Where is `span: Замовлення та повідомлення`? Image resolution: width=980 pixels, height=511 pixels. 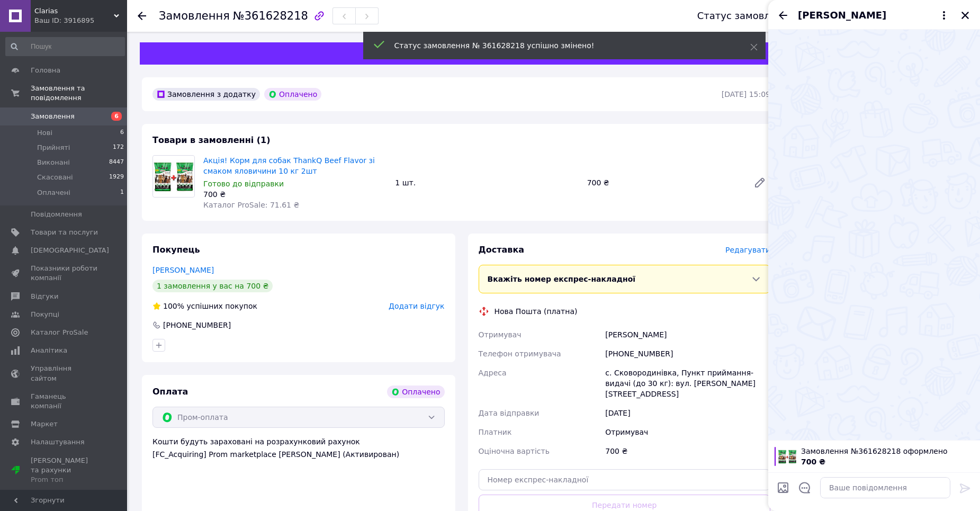
span: Замовлення та повідомлення is located at coordinates (79, 93).